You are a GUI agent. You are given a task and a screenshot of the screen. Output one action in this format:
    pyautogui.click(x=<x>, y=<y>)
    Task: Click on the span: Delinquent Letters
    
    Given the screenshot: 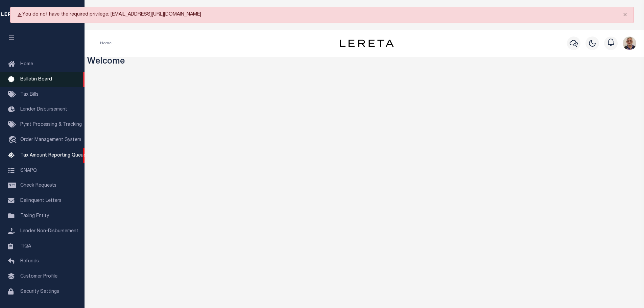 What is the action you would take?
    pyautogui.click(x=41, y=201)
    